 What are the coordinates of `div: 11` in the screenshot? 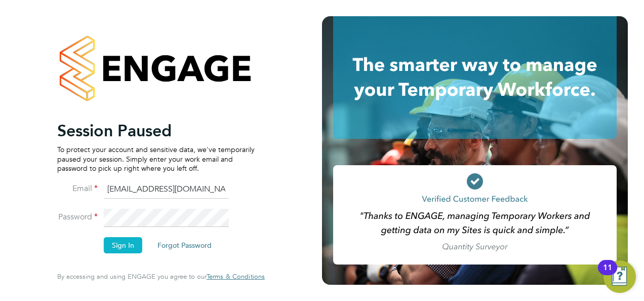 It's located at (607, 274).